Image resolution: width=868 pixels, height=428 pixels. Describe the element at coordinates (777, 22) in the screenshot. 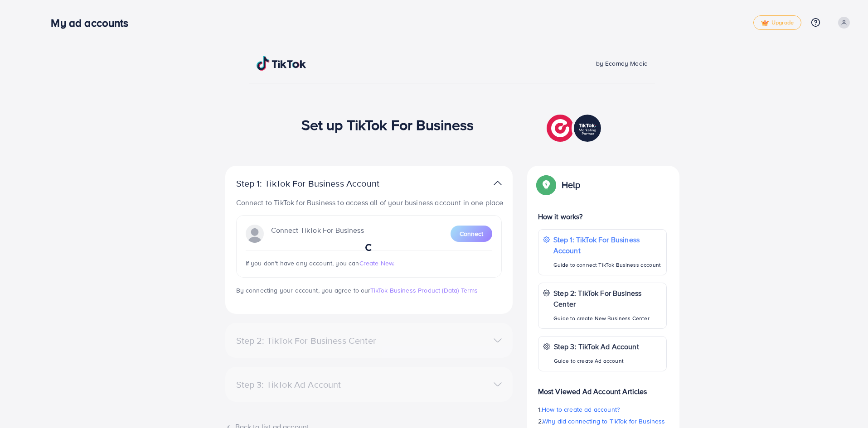

I see `span: Upgrade` at that location.